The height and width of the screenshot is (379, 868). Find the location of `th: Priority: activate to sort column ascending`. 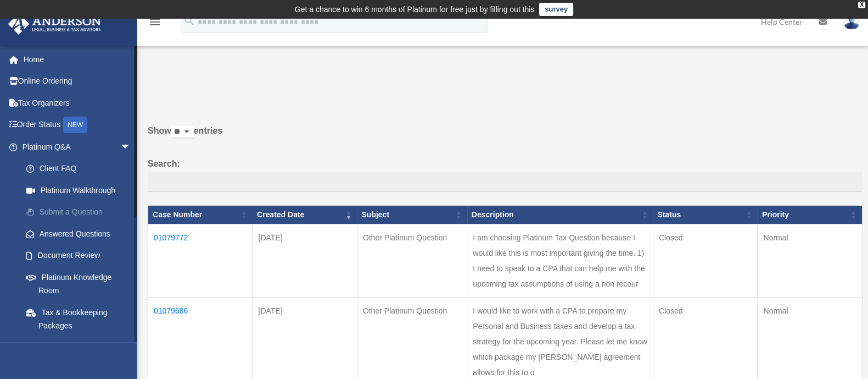

th: Priority: activate to sort column ascending is located at coordinates (810, 215).